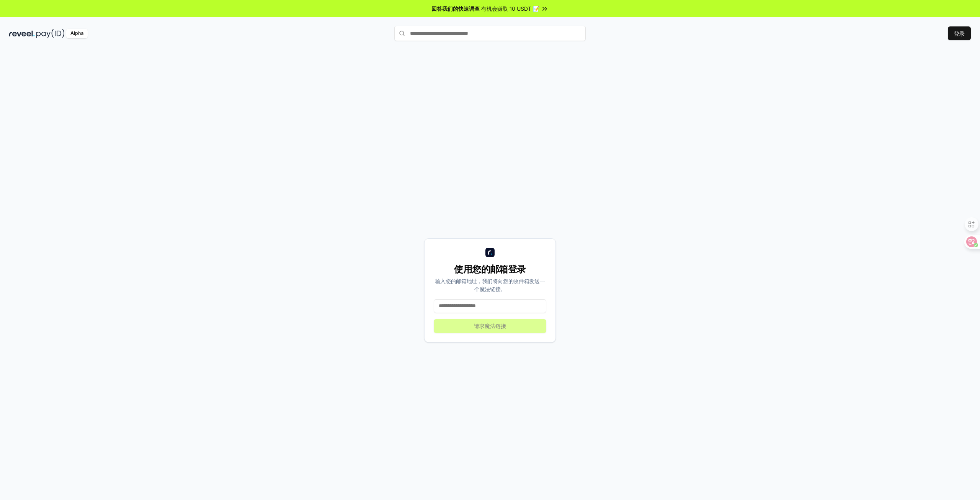 This screenshot has width=980, height=500. Describe the element at coordinates (490, 269) in the screenshot. I see `font: 使用您的邮箱登录` at that location.